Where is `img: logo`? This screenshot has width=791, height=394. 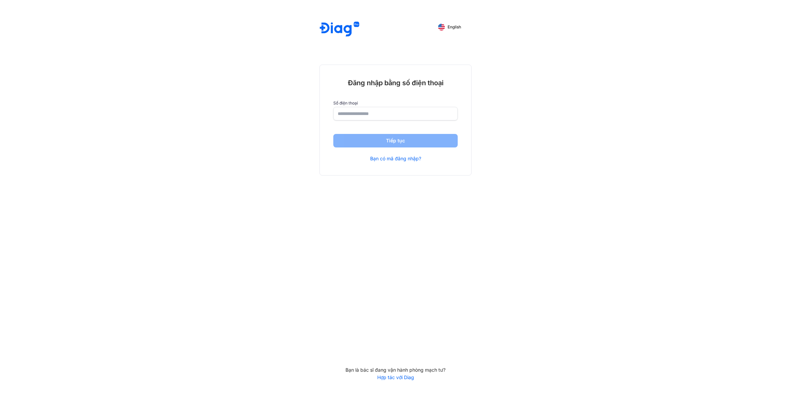 img: logo is located at coordinates (340, 29).